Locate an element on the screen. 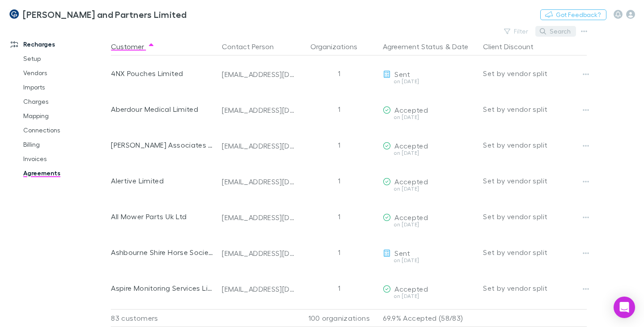 The width and height of the screenshot is (644, 327). a: Imports is located at coordinates (65, 87).